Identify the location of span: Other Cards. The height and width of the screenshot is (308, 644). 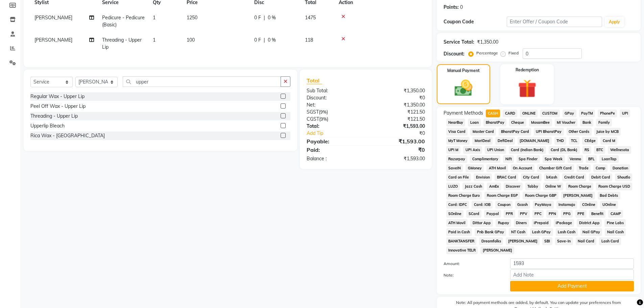
(579, 131).